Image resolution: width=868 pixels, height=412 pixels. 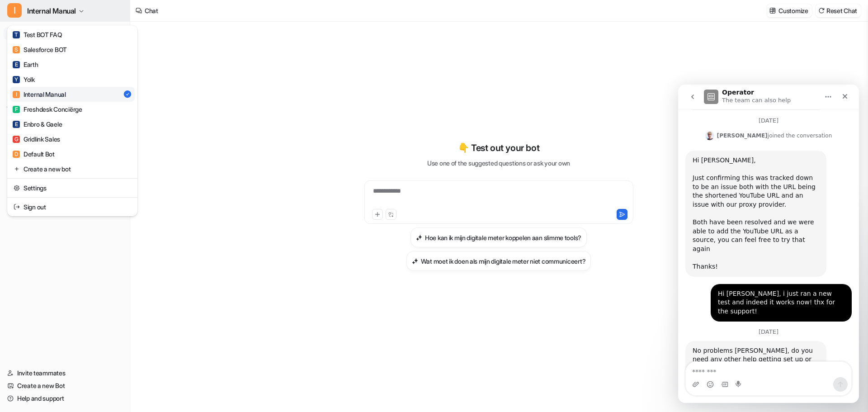 I want to click on div: Internal Manual, so click(x=40, y=94).